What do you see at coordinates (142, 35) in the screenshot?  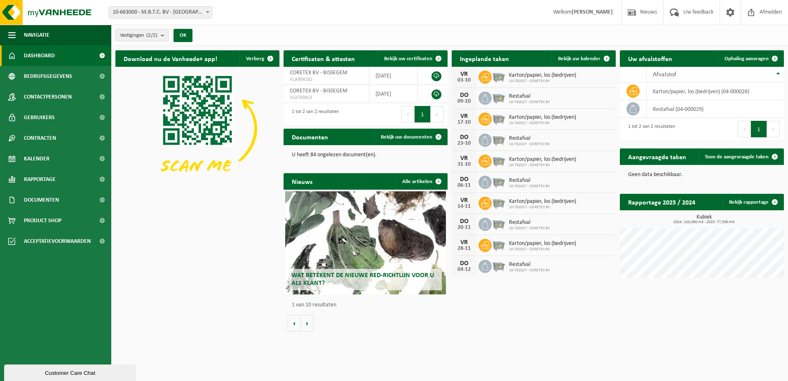 I see `button: Vestigingen(2/2)` at bounding box center [142, 35].